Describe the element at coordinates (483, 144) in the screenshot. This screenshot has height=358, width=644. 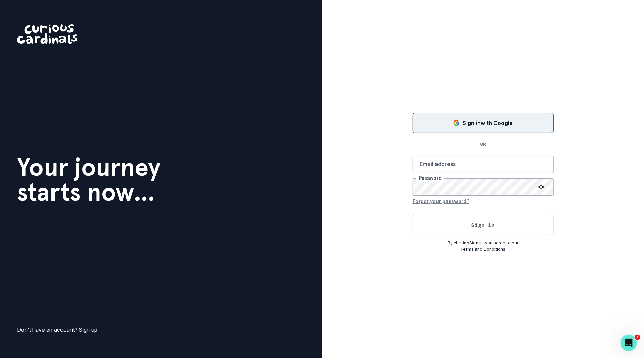
I see `p: OR` at that location.